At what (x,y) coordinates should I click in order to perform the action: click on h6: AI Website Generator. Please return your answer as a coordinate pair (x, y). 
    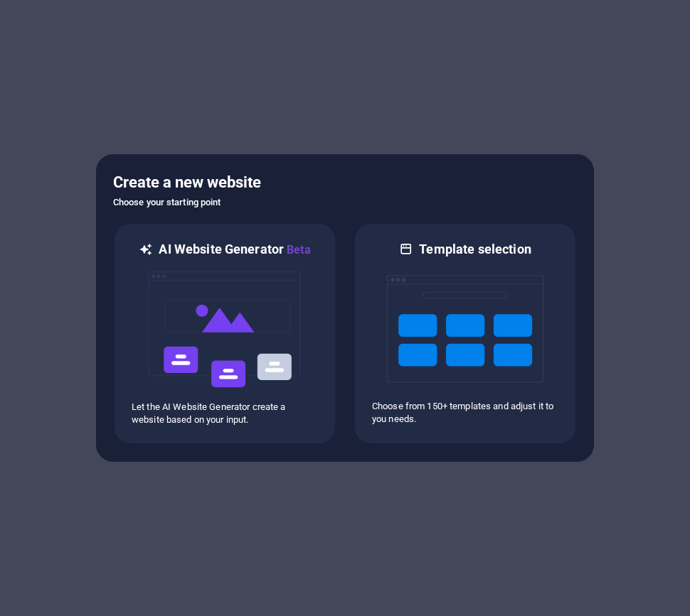
    Looking at the image, I should click on (234, 250).